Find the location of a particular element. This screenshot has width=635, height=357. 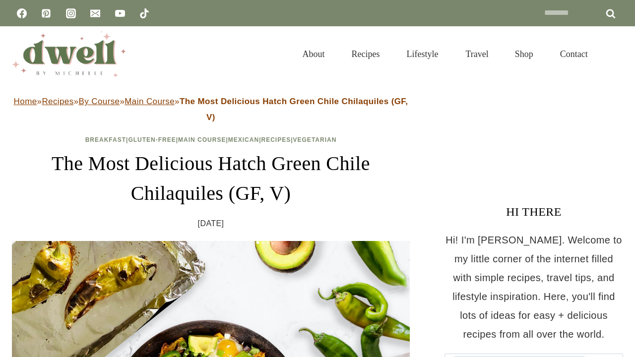

a: By Course is located at coordinates (99, 101).